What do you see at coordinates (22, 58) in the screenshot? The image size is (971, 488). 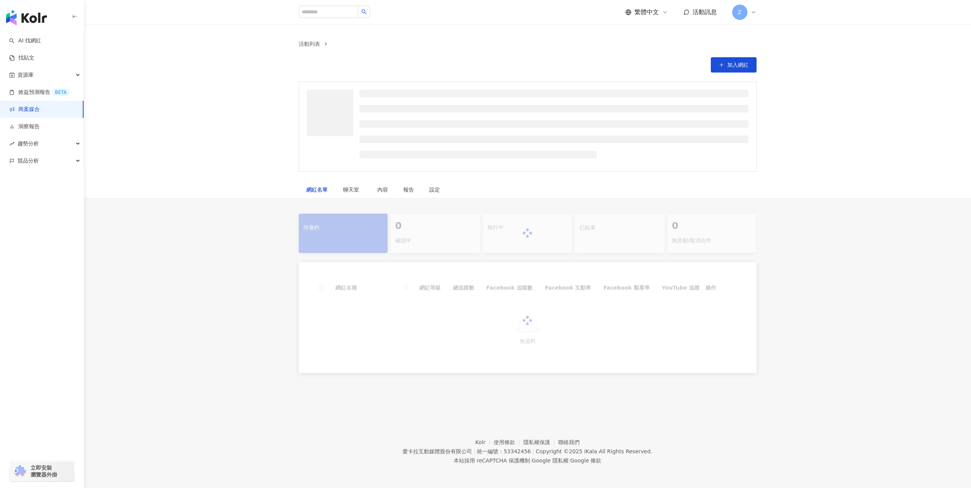 I see `a: 找貼文` at bounding box center [22, 58].